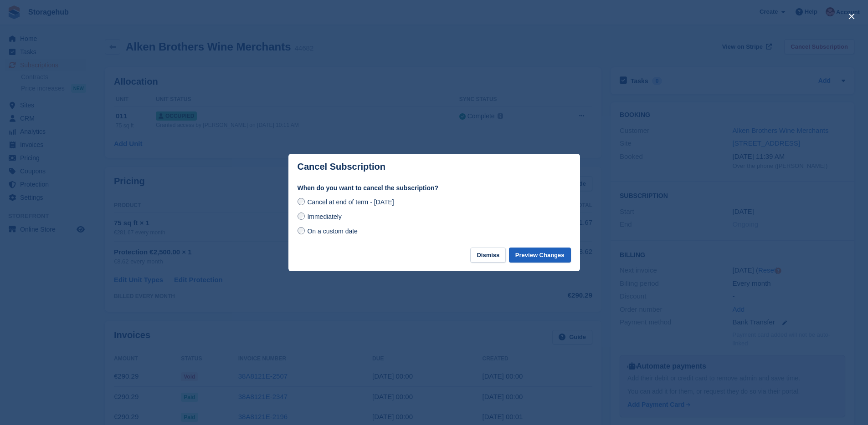 This screenshot has width=868, height=425. Describe the element at coordinates (301, 231) in the screenshot. I see `input: On a custom date` at that location.